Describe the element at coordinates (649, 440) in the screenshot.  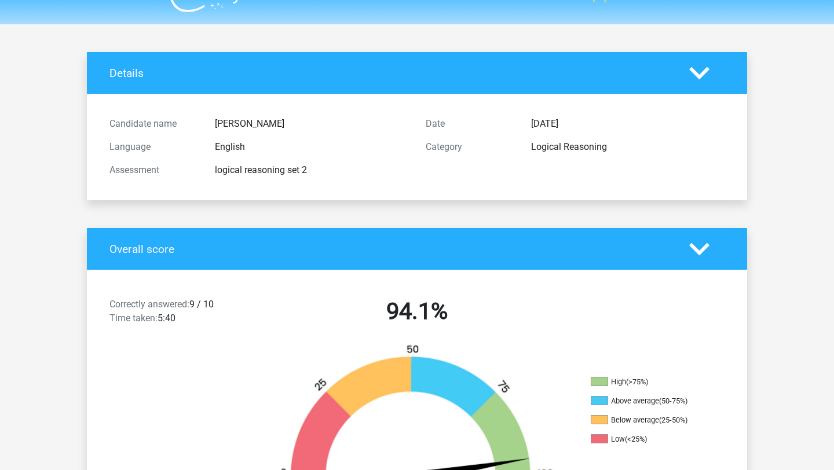
I see `li: Low` at that location.